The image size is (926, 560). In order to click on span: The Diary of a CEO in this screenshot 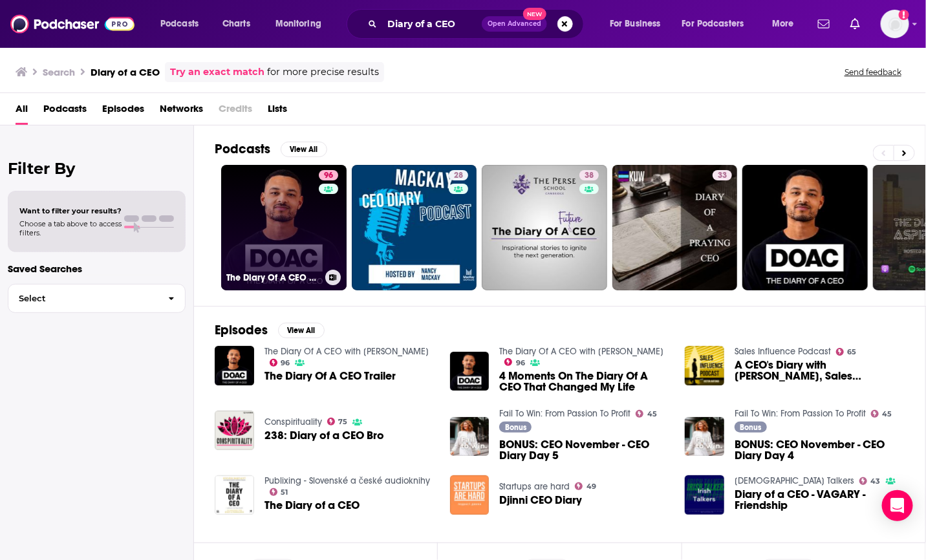, I will do `click(312, 505)`.